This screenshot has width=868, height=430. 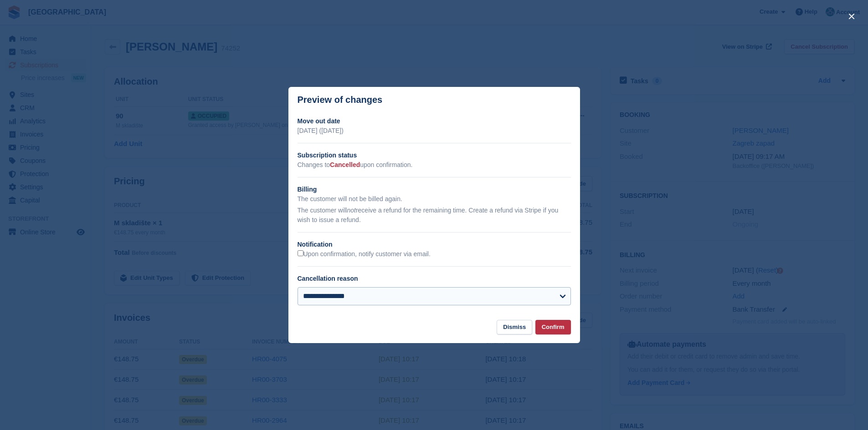 I want to click on h2: Billing, so click(x=434, y=190).